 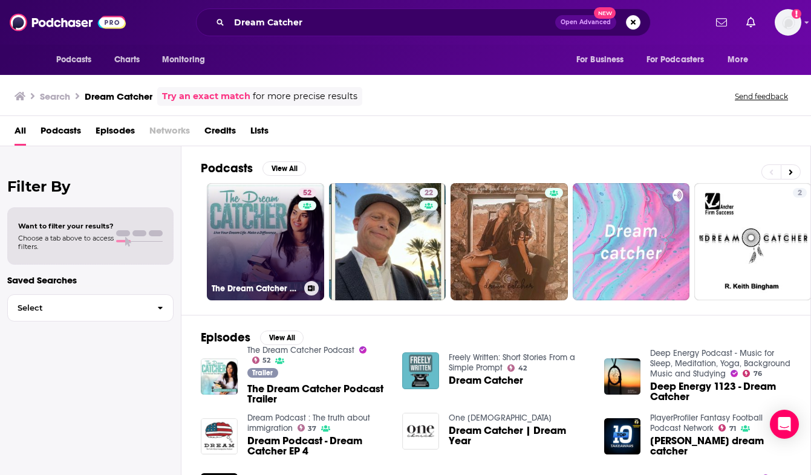 I want to click on span: Credits, so click(x=220, y=133).